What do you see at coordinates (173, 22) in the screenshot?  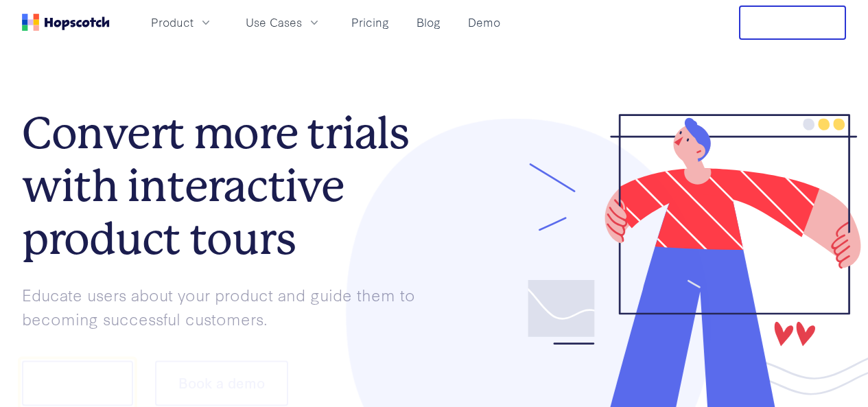 I see `span: Product` at bounding box center [173, 22].